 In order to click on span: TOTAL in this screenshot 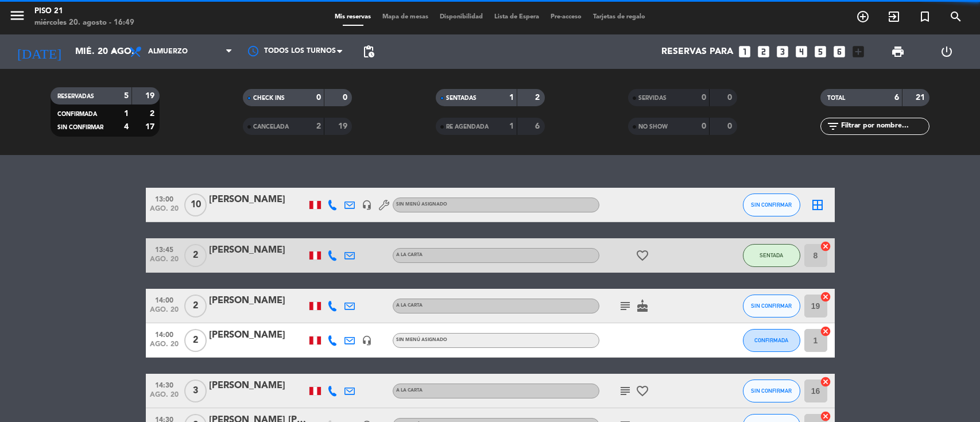, I will do `click(836, 98)`.